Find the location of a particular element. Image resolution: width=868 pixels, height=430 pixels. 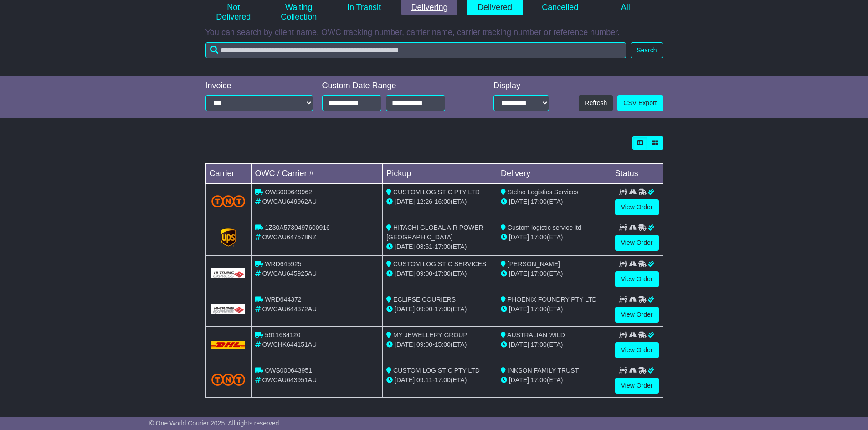

span: © One World Courier 2025. All rights reserved. is located at coordinates (215, 423).